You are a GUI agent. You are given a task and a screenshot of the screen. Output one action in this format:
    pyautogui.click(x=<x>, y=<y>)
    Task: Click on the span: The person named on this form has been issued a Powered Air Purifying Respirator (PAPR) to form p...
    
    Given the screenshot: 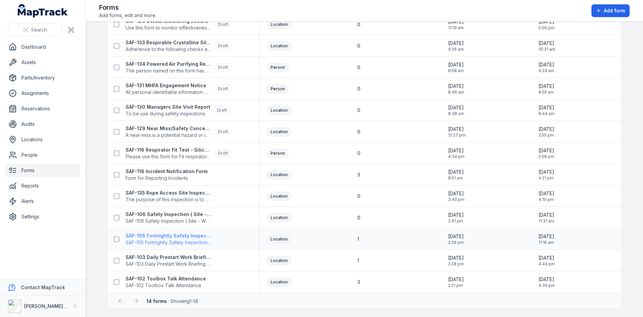 What is the action you would take?
    pyautogui.click(x=168, y=71)
    